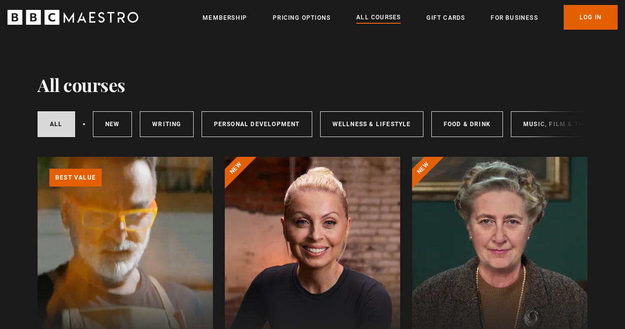  Describe the element at coordinates (76, 177) in the screenshot. I see `p: Best value` at that location.